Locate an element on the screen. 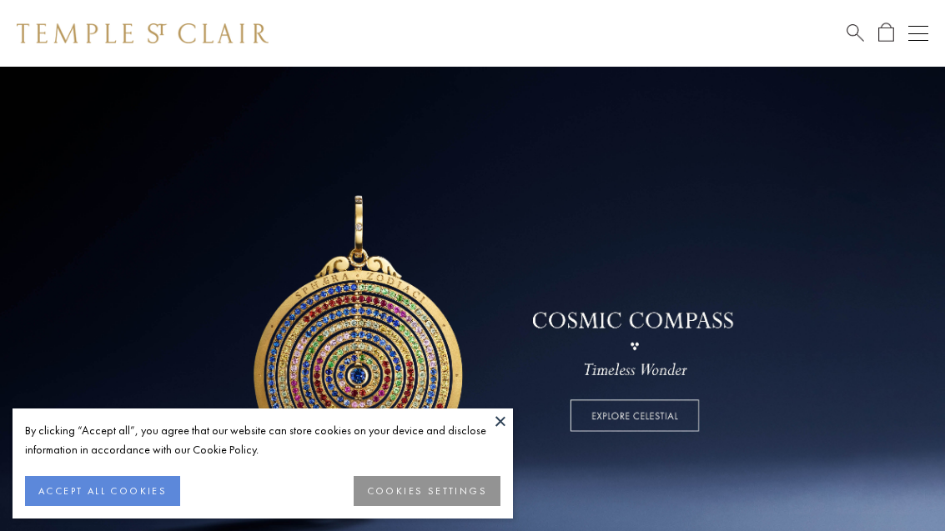  div: By clicking “Accept all”, you agree that our website can store cookies on your device and disclos... is located at coordinates (263, 441).